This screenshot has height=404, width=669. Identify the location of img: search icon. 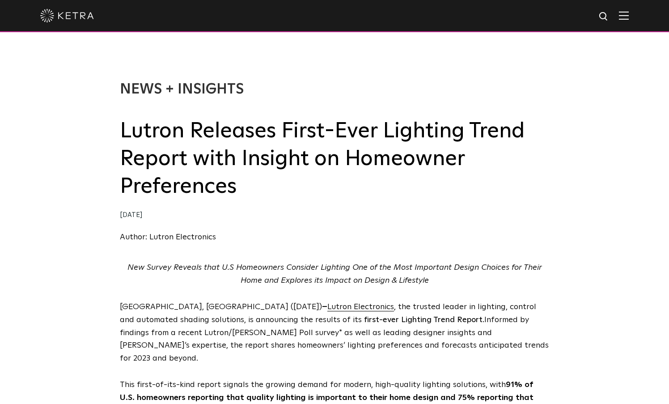
(604, 17).